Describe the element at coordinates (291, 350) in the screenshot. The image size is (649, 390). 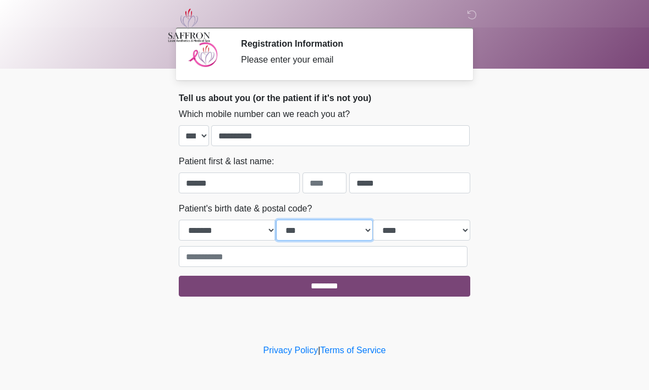
I see `a: Privacy Policy` at that location.